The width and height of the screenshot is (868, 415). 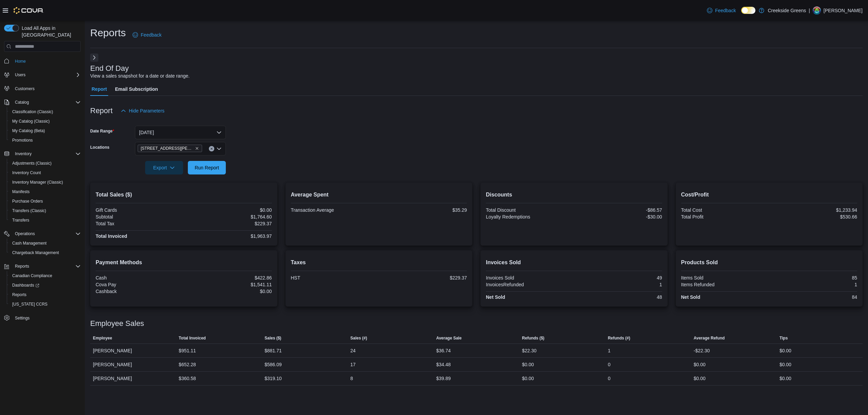 I want to click on button: Canadian Compliance, so click(x=45, y=275).